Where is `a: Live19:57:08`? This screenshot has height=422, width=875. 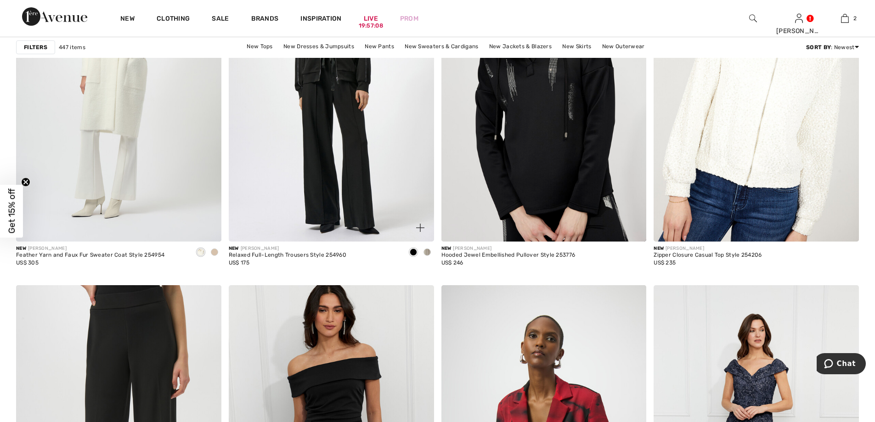
a: Live19:57:08 is located at coordinates (371, 18).